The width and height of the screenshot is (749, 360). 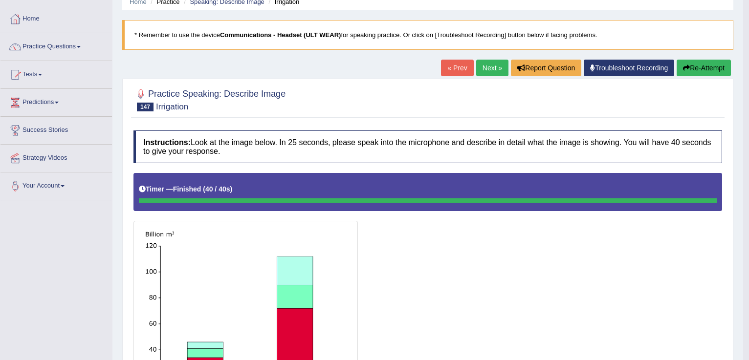 What do you see at coordinates (187, 189) in the screenshot?
I see `b: Finished` at bounding box center [187, 189].